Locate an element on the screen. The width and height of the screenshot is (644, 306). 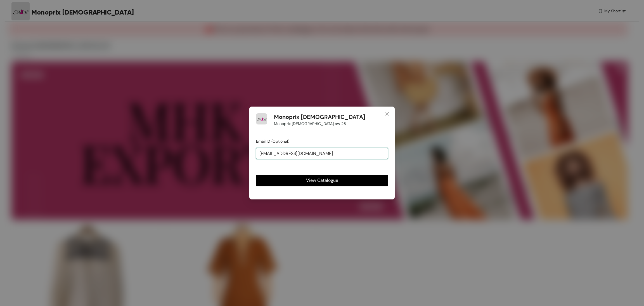
span: Email ID (Optional) is located at coordinates (273, 141).